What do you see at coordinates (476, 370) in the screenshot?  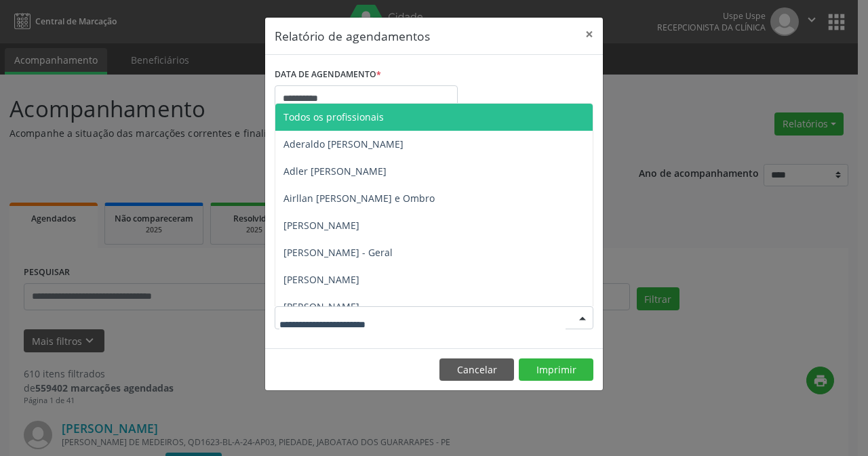 I see `button: Cancelar` at bounding box center [476, 370].